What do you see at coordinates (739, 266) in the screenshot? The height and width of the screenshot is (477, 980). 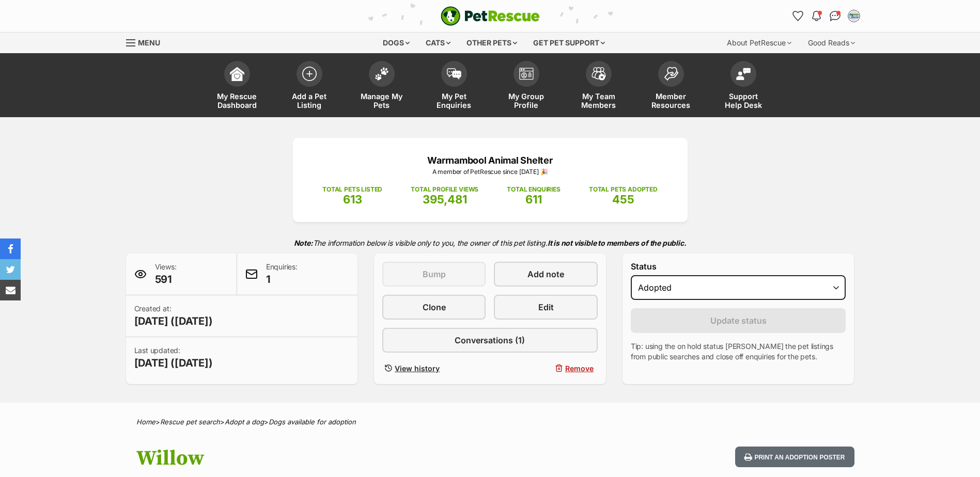 I see `label: Status` at bounding box center [739, 266].